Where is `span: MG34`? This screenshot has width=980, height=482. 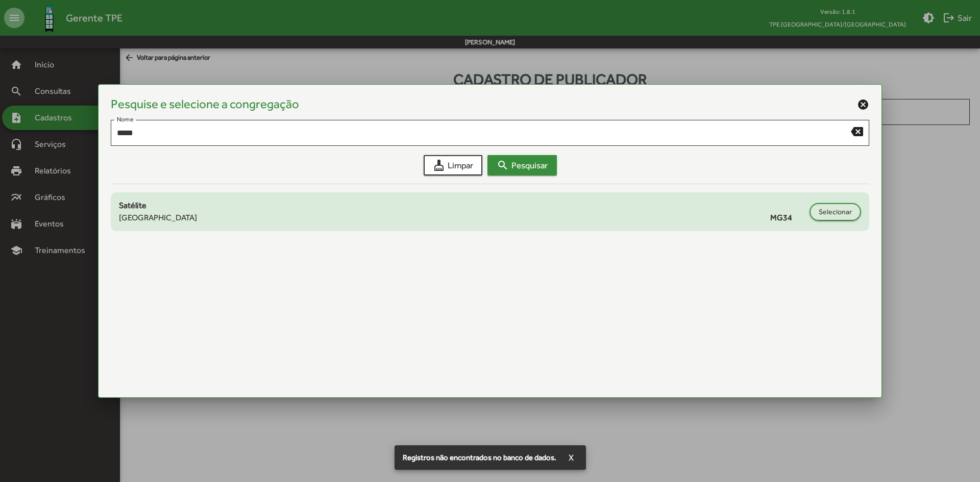
span: MG34 is located at coordinates (787, 218).